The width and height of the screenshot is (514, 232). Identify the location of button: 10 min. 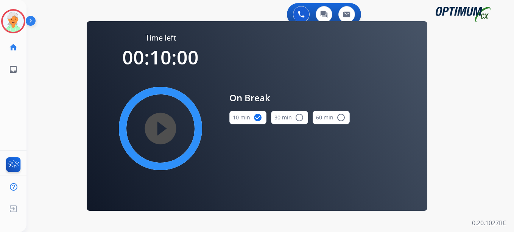
(248, 117).